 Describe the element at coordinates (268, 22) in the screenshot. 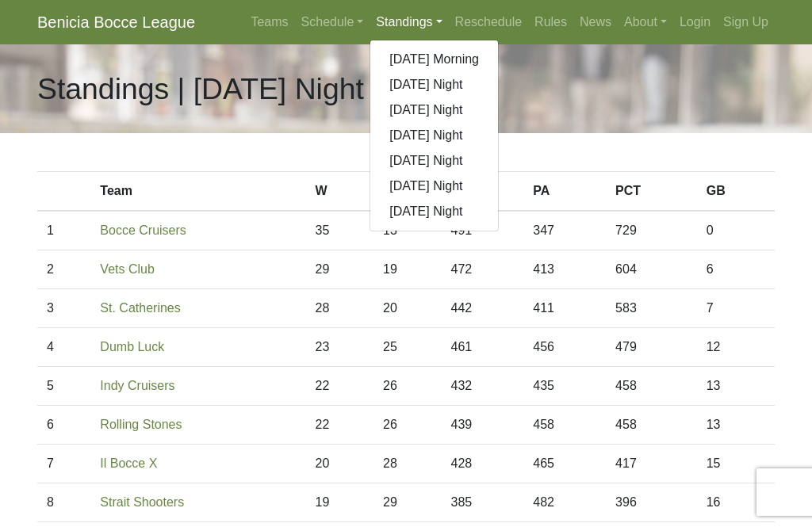

I see `a: Teams` at that location.